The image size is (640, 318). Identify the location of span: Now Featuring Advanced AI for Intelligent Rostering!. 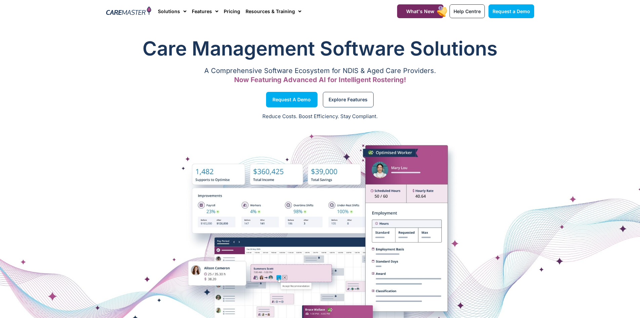
(320, 80).